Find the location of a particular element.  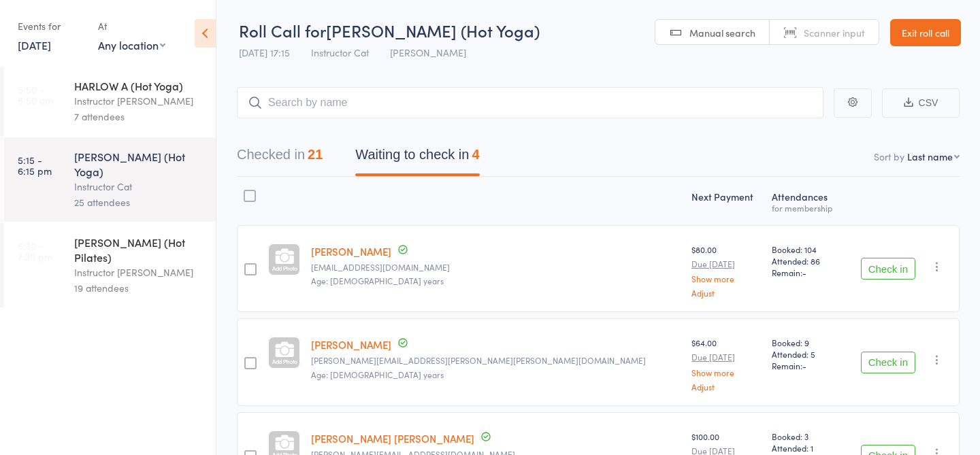

div: 4 is located at coordinates (475, 154).